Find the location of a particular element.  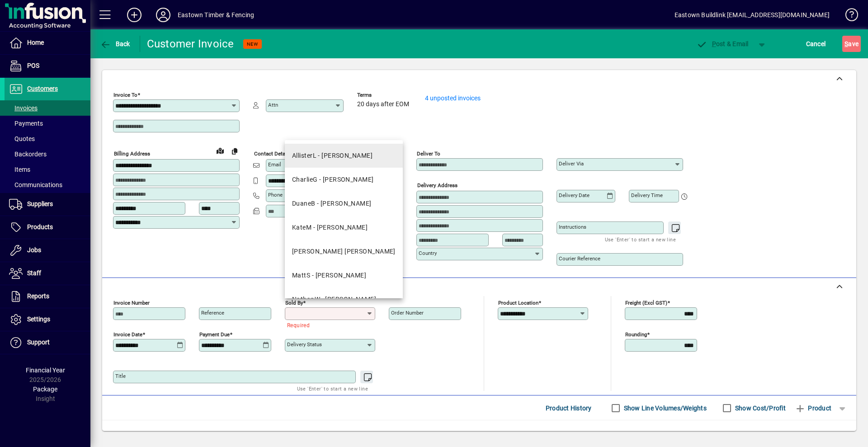

mat-label: Title is located at coordinates (120, 376).